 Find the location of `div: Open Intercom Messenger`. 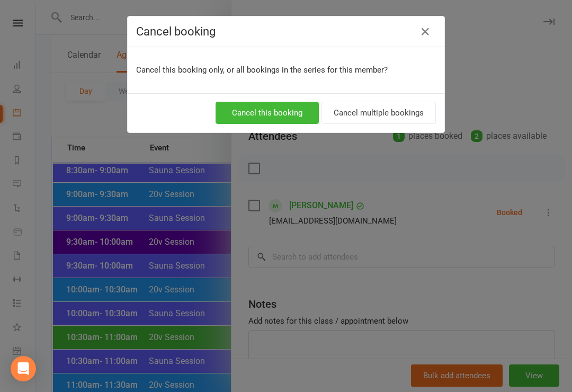

div: Open Intercom Messenger is located at coordinates (23, 368).